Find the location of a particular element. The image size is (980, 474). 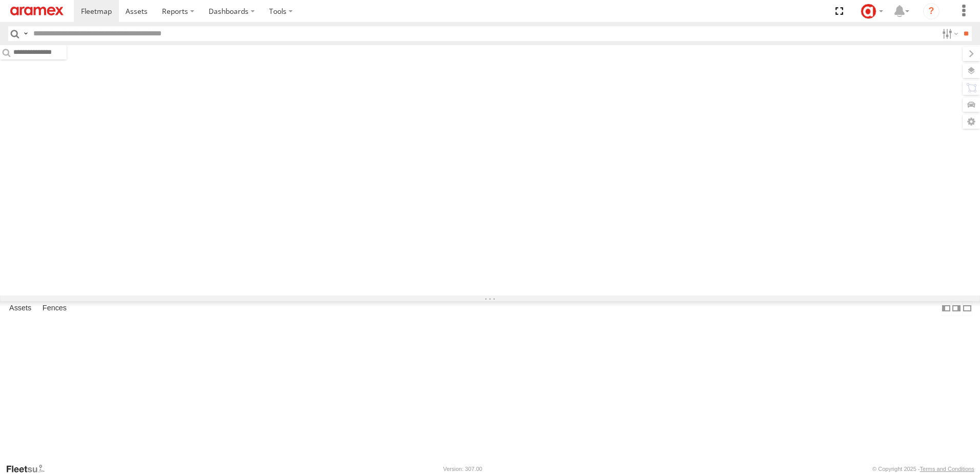

label: Hide Summary Table is located at coordinates (967, 308).